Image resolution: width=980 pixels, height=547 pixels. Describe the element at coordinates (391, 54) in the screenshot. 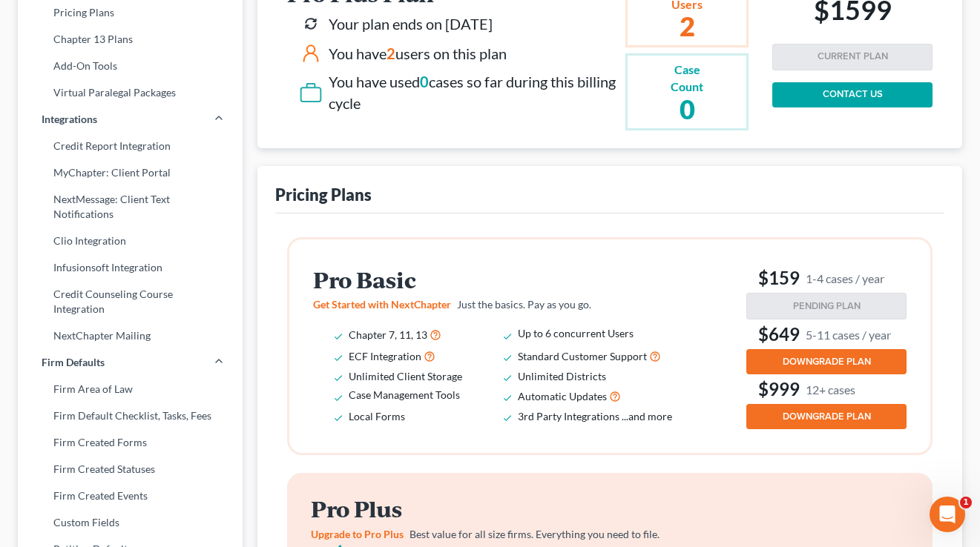

I see `span: 2` at that location.